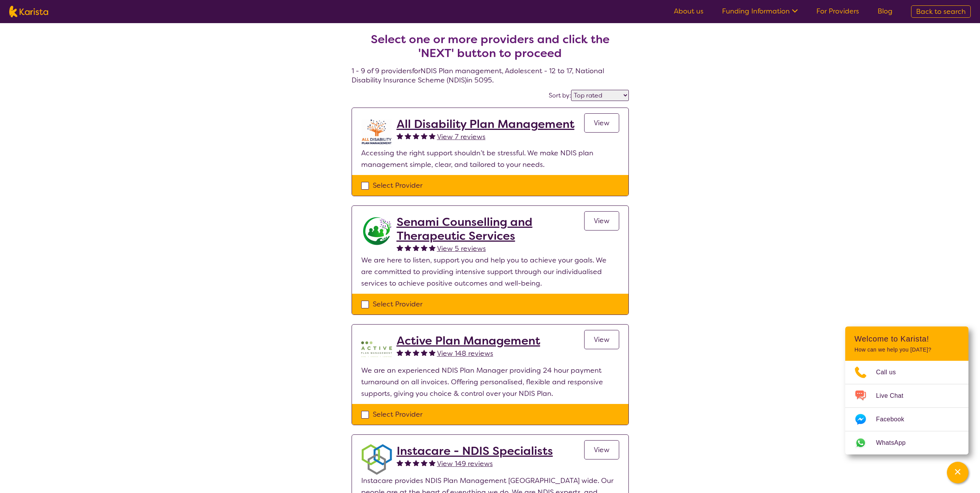  I want to click on p: We are here to listen, support you and help you to achieve your goals. We are committed to provid..., so click(490, 272).